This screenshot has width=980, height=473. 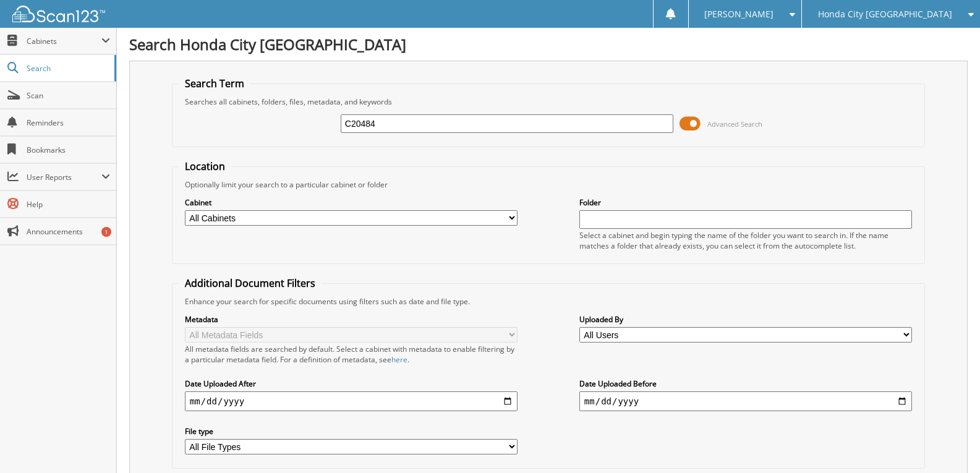 I want to click on label: Cabinet, so click(x=351, y=202).